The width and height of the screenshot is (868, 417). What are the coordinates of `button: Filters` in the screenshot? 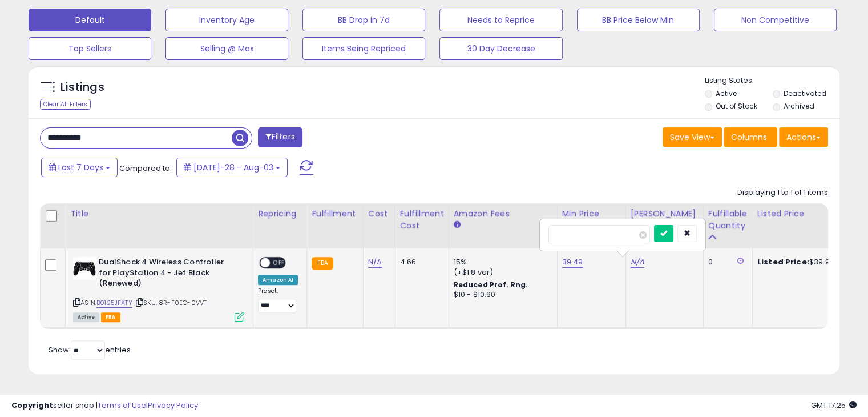 It's located at (281, 137).